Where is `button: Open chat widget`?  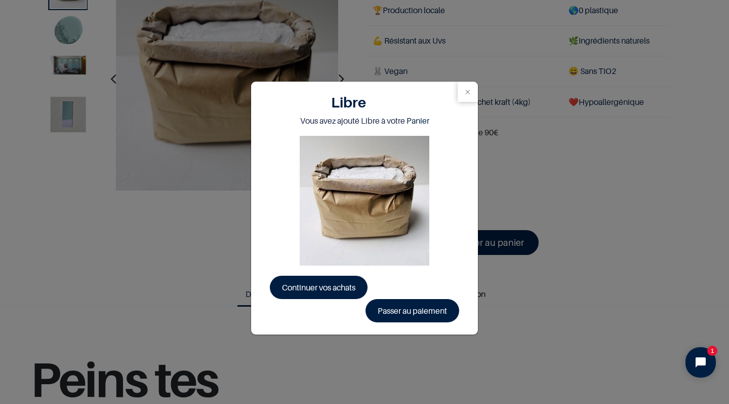 button: Open chat widget is located at coordinates (24, 24).